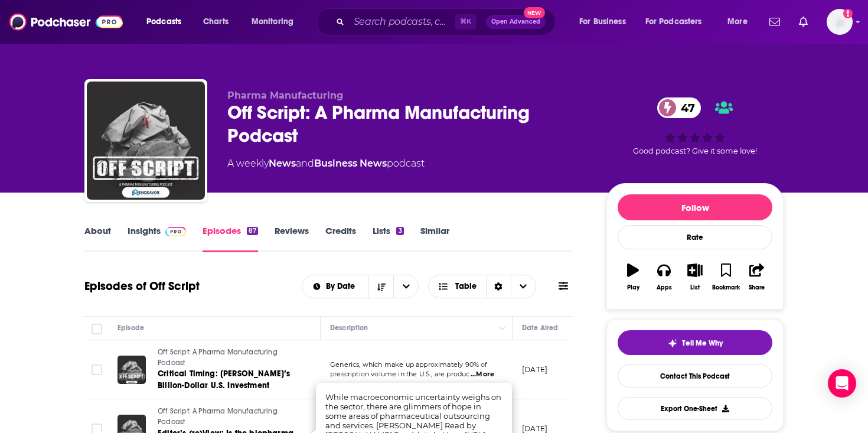 The width and height of the screenshot is (868, 433). What do you see at coordinates (342, 286) in the screenshot?
I see `span: By Date` at bounding box center [342, 286].